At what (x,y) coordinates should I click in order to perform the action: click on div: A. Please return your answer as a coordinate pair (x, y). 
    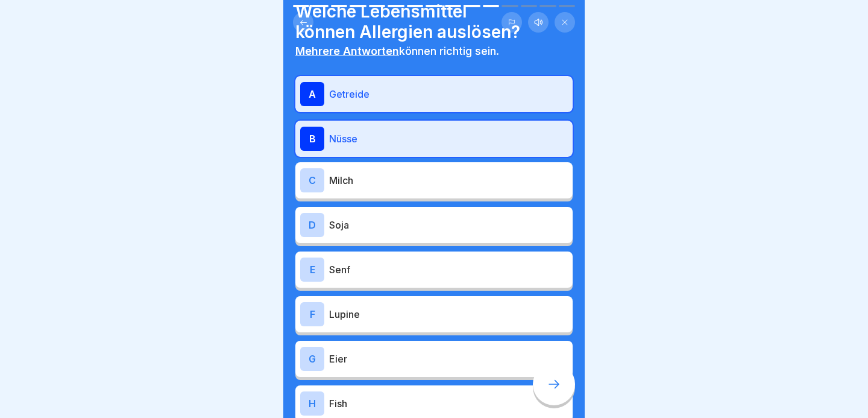
    Looking at the image, I should click on (312, 94).